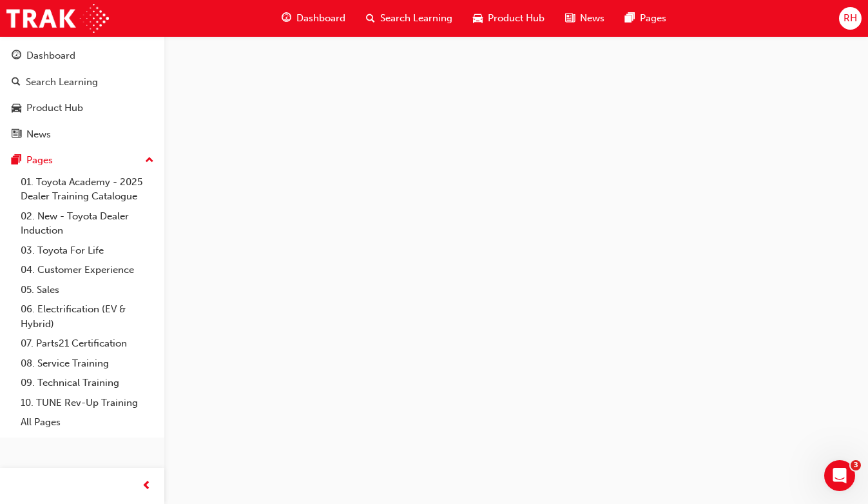  What do you see at coordinates (87, 422) in the screenshot?
I see `a: All Pages` at bounding box center [87, 422].